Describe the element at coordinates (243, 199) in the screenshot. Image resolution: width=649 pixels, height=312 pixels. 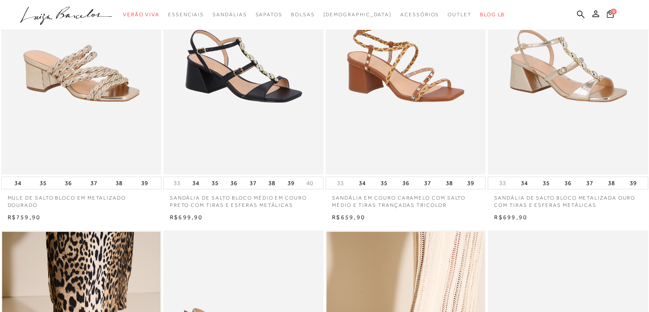
I see `a: SANDÁLIA DE SALTO BLOCO MÉDIO EM COURO PRETO COM TIRAS E ESFERAS METÁLICAS` at that location.